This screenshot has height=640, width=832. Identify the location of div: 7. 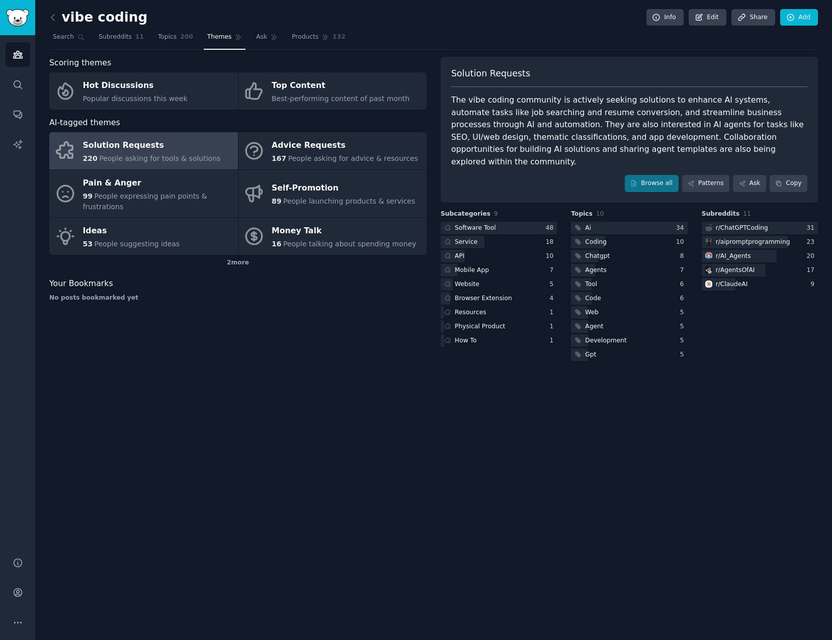
(553, 271).